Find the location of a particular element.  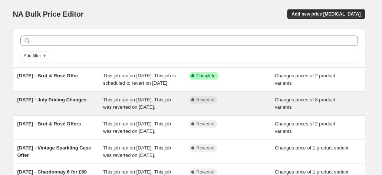

span: Add filter is located at coordinates (32, 56).